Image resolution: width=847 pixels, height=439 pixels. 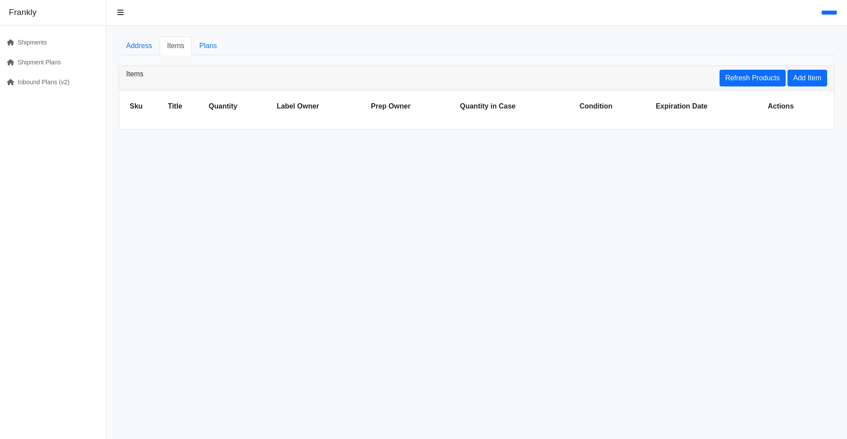 I want to click on button: Add Item, so click(x=807, y=78).